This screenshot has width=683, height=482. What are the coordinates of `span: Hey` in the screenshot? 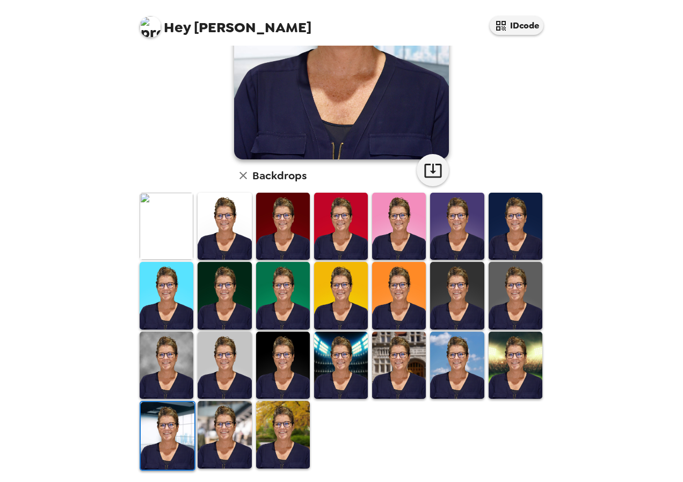 It's located at (177, 27).